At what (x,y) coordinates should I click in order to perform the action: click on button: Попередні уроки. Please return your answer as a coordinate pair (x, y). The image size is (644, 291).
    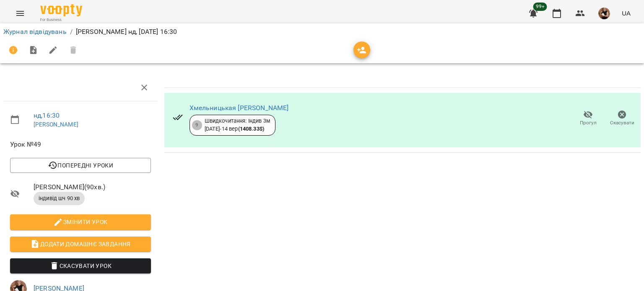
    Looking at the image, I should click on (81, 165).